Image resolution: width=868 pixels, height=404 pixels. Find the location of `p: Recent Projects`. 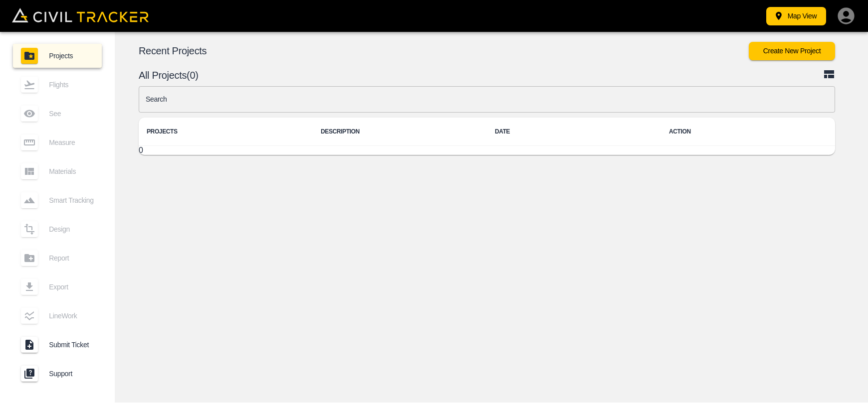

p: Recent Projects is located at coordinates (444, 51).